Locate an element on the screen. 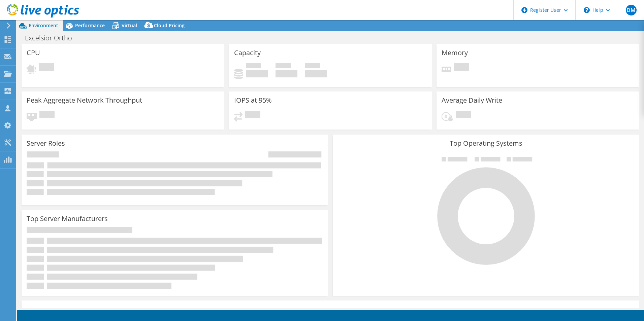 Image resolution: width=644 pixels, height=321 pixels. span: Used is located at coordinates (253, 67).